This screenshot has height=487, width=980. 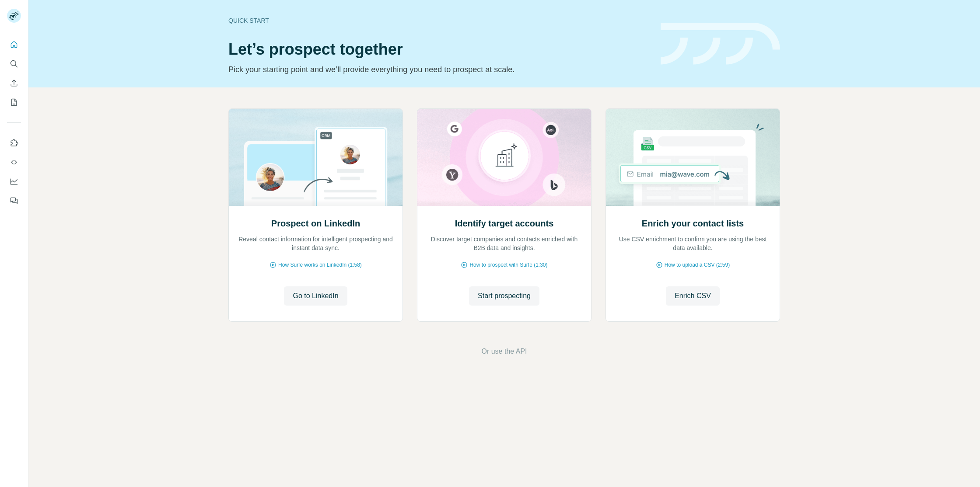 What do you see at coordinates (315, 296) in the screenshot?
I see `span: Go to LinkedIn` at bounding box center [315, 296].